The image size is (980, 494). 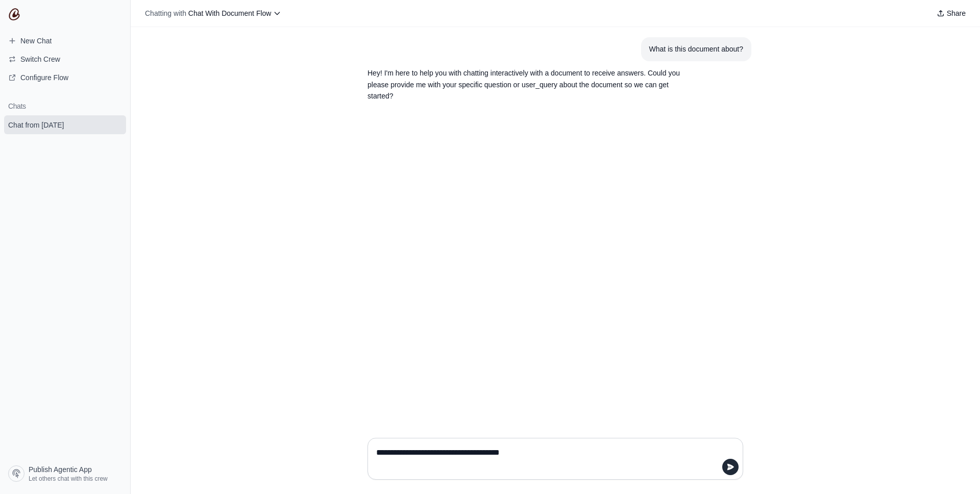 I want to click on span: New Chat, so click(x=36, y=41).